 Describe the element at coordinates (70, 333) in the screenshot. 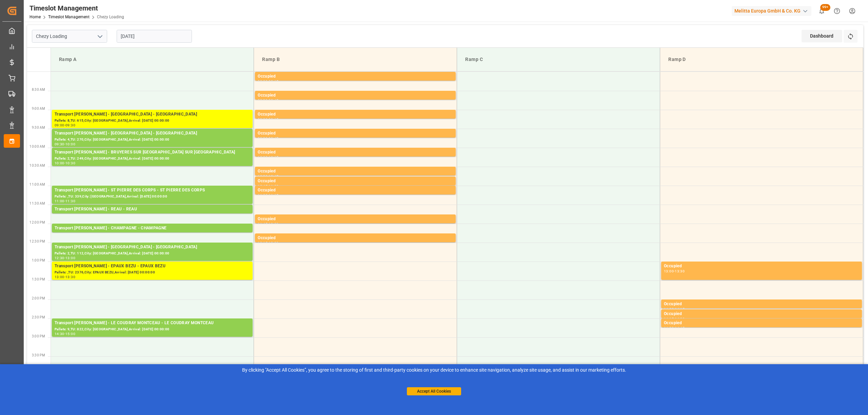

I see `div: 15:00` at that location.